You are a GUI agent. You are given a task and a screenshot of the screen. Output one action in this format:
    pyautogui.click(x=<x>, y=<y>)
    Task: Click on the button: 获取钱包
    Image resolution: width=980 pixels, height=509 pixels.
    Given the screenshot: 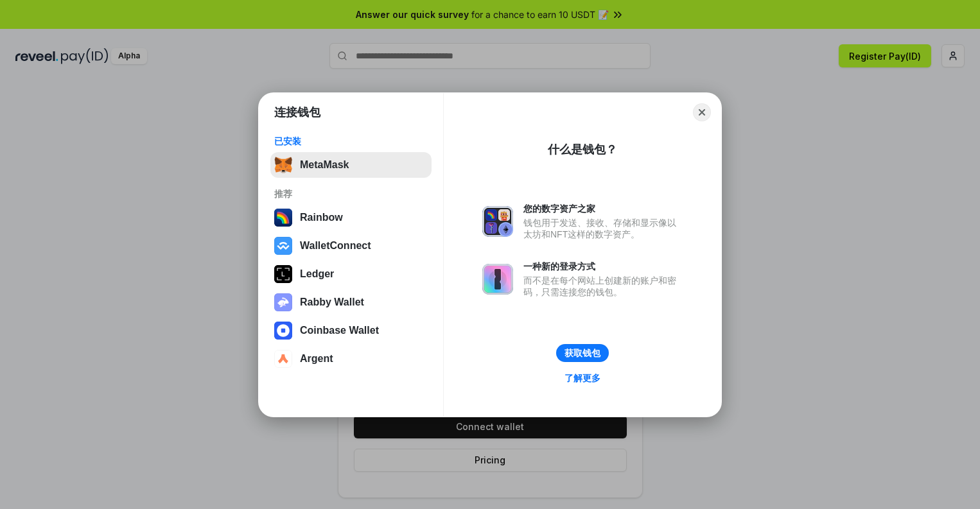 What is the action you would take?
    pyautogui.click(x=583, y=353)
    